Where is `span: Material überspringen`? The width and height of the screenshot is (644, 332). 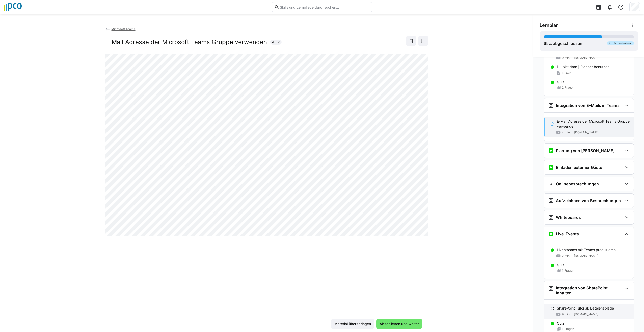
span: Material überspringen is located at coordinates (352, 324).